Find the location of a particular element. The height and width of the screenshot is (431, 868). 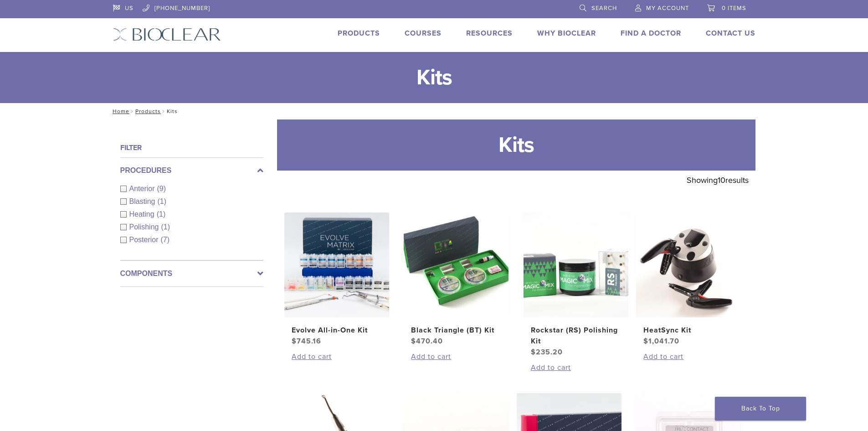

a: Resources is located at coordinates (489, 33).